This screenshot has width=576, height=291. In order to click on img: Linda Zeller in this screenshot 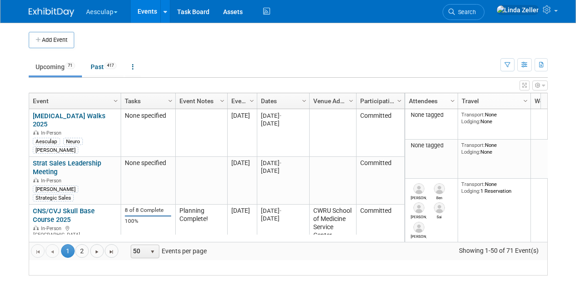, I will do `click(517, 10)`.